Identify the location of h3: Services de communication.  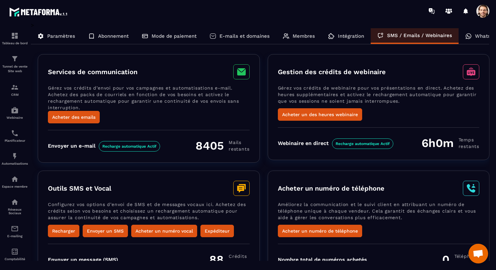
(92, 72).